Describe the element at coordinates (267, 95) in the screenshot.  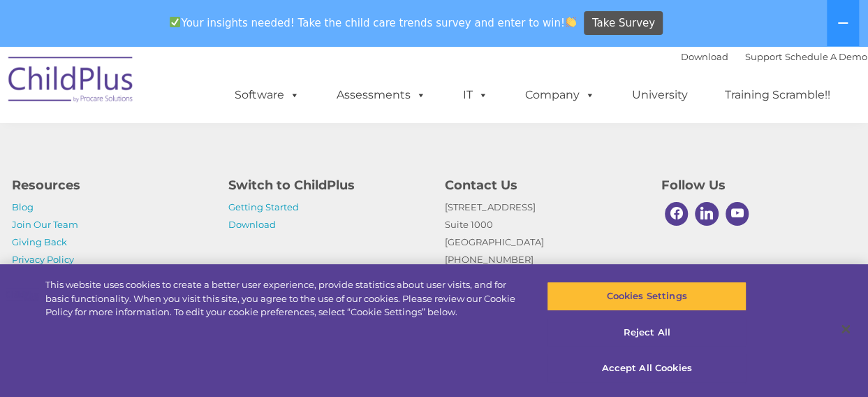
I see `a: Software` at that location.